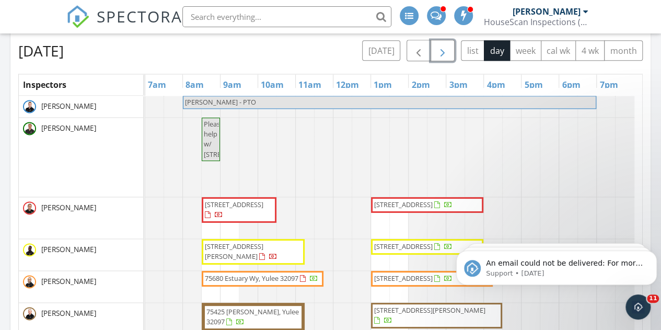  What do you see at coordinates (124, 25) in the screenshot?
I see `a: SPECTORA` at bounding box center [124, 25].